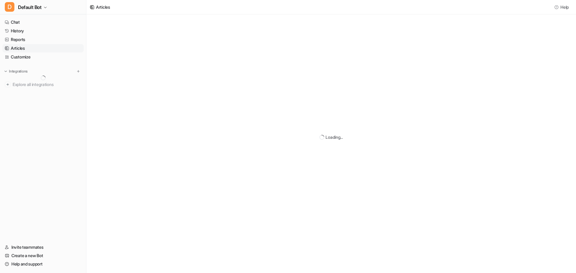  What do you see at coordinates (43, 40) in the screenshot?
I see `a: Reports` at bounding box center [43, 40].